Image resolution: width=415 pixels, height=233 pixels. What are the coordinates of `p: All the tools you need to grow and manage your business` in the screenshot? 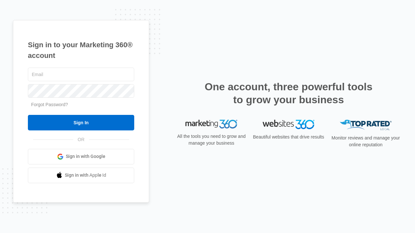 It's located at (211, 140).